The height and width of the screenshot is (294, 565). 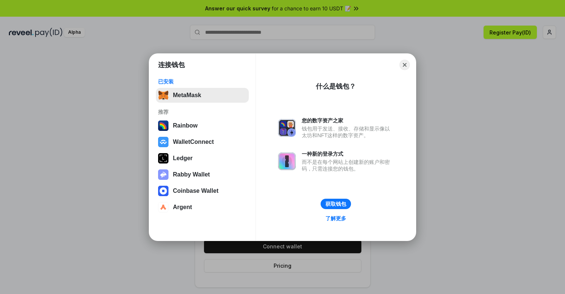 What do you see at coordinates (348, 165) in the screenshot?
I see `div: 而不是在每个网站上创建新的账户和密码，只需连接您的钱包。` at bounding box center [348, 165].